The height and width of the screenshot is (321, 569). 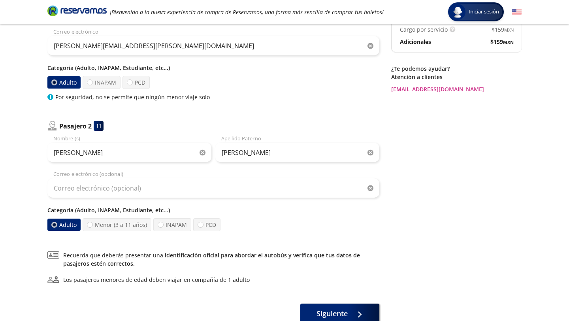 What do you see at coordinates (75, 126) in the screenshot?
I see `p: Pasajero 2` at bounding box center [75, 126].